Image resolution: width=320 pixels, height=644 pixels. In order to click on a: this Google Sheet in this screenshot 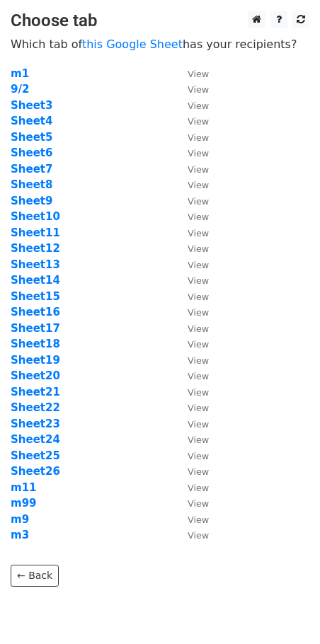, I will do `click(132, 44)`.